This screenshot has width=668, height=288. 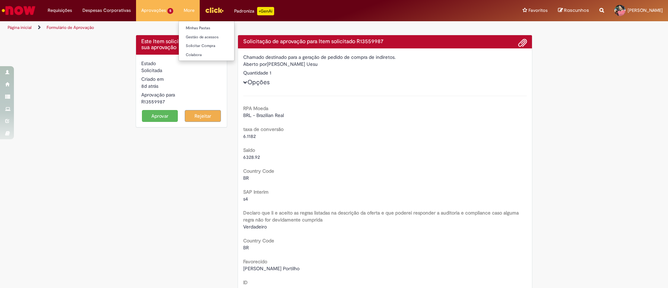 What do you see at coordinates (538, 10) in the screenshot?
I see `span: Favoritos` at bounding box center [538, 10].